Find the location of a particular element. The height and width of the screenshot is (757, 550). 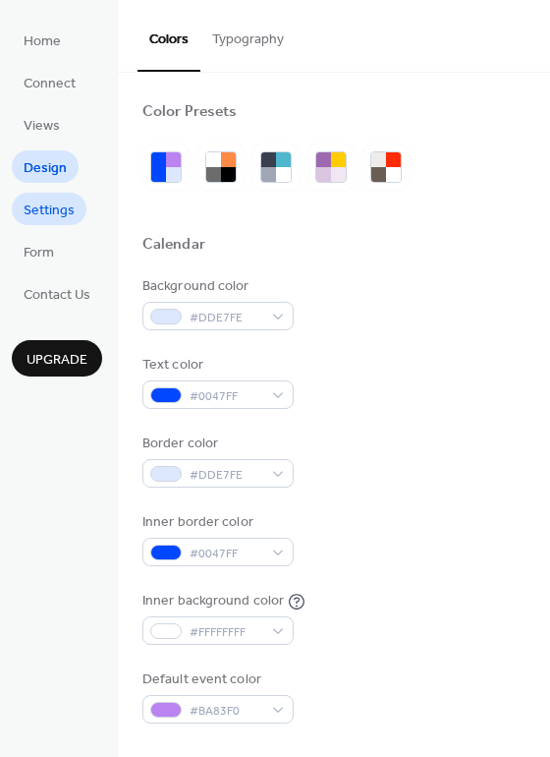

a: Home is located at coordinates (42, 39).